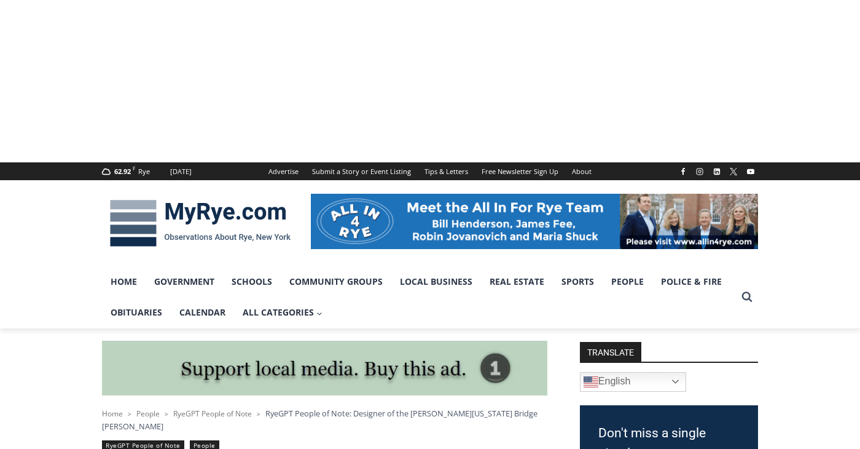 Image resolution: width=860 pixels, height=449 pixels. I want to click on a: English, so click(633, 382).